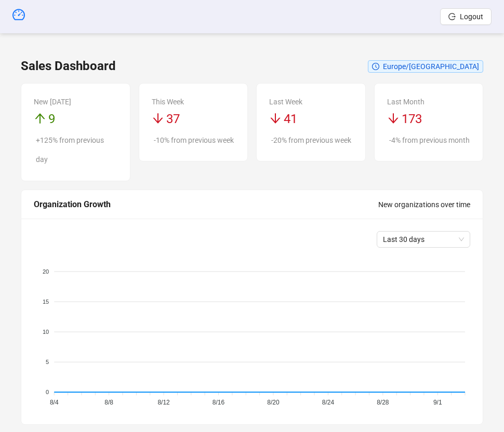 The image size is (504, 432). I want to click on tspan: 8/8, so click(108, 402).